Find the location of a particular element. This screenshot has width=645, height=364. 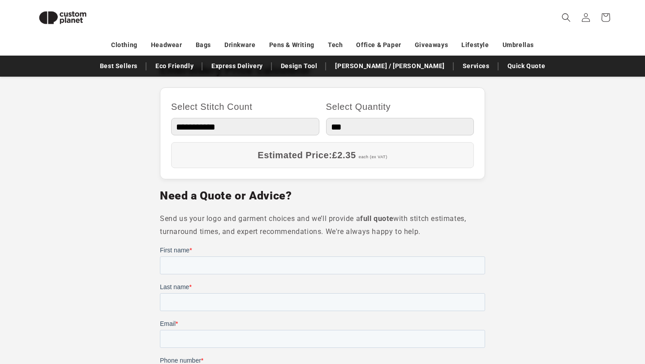

a: Eco Friendly is located at coordinates (174, 66).